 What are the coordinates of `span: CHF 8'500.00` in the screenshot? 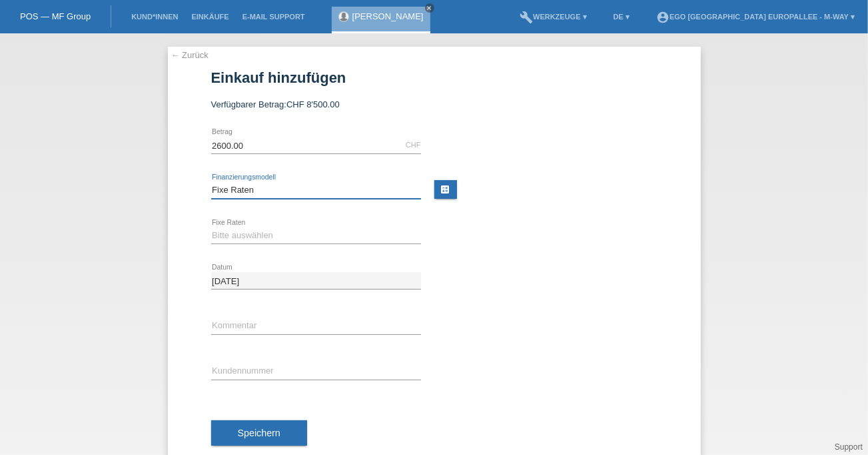 It's located at (313, 104).